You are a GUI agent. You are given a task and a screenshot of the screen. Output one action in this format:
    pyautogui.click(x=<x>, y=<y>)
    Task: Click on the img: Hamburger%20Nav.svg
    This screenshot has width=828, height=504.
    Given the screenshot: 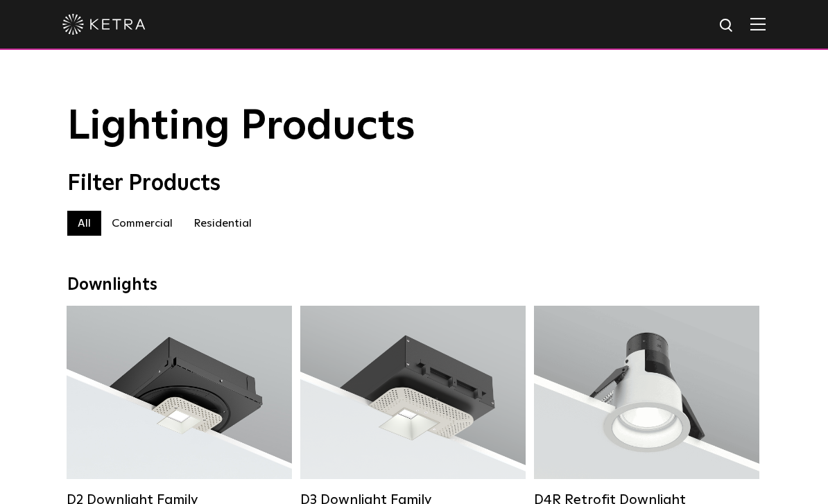 What is the action you would take?
    pyautogui.click(x=758, y=24)
    